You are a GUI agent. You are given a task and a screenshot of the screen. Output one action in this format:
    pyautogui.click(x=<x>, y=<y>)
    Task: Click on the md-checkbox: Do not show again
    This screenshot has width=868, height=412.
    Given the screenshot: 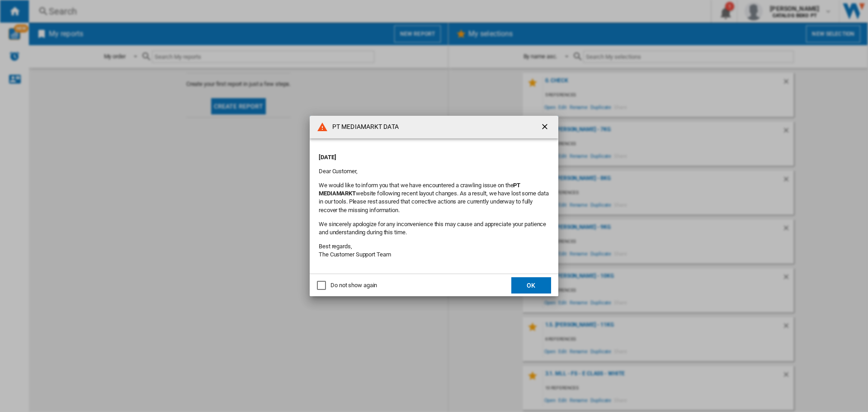 What is the action you would take?
    pyautogui.click(x=347, y=285)
    